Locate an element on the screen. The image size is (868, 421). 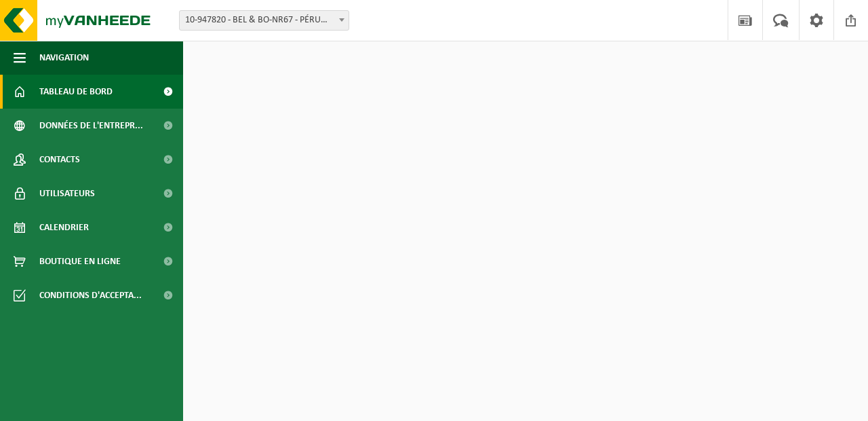
span: Boutique en ligne is located at coordinates (80, 262).